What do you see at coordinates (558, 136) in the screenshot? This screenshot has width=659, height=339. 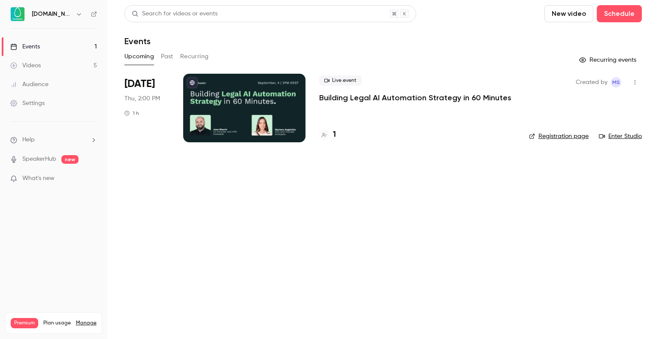 I see `a: Registration page` at bounding box center [558, 136].